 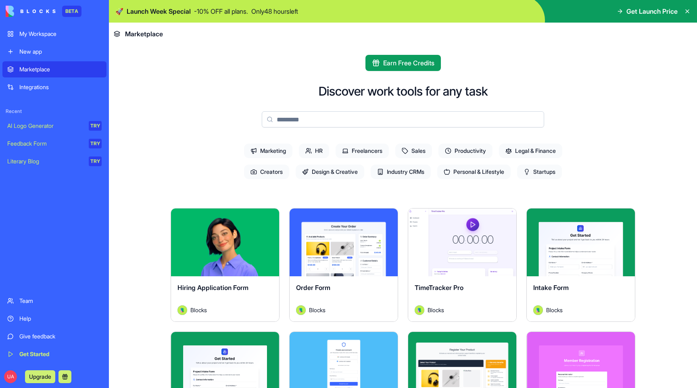 What do you see at coordinates (401, 172) in the screenshot?
I see `span: Industry CRMs` at bounding box center [401, 172].